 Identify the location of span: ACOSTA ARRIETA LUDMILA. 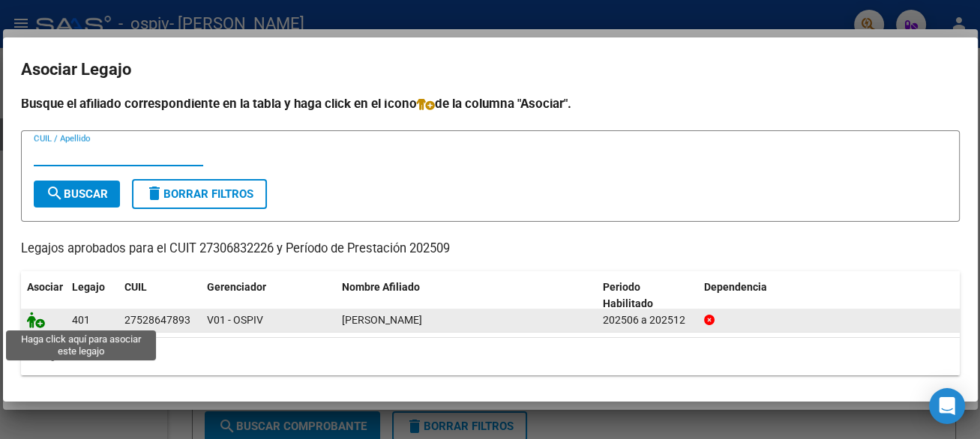
(381, 320).